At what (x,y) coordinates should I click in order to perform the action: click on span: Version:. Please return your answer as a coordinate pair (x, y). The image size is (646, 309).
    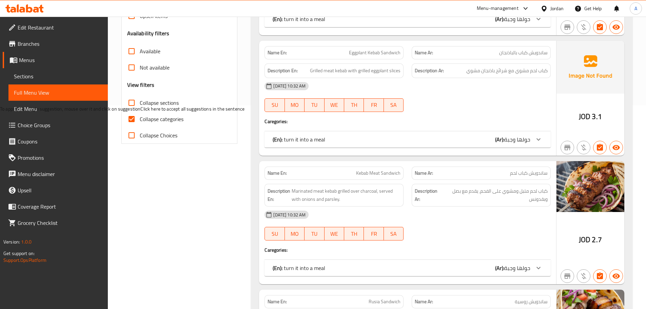
    Looking at the image, I should click on (12, 242).